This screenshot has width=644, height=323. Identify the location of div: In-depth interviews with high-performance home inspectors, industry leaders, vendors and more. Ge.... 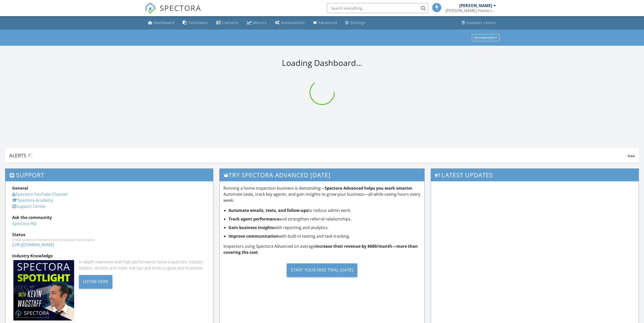
(143, 265).